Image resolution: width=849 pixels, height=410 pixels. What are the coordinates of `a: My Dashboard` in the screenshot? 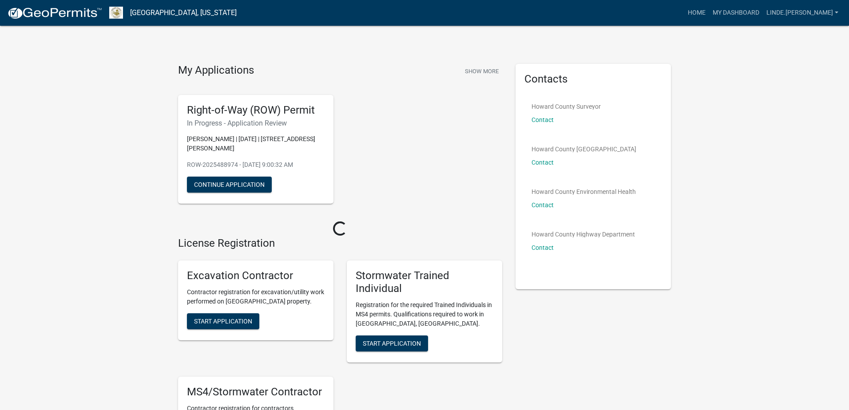 It's located at (736, 13).